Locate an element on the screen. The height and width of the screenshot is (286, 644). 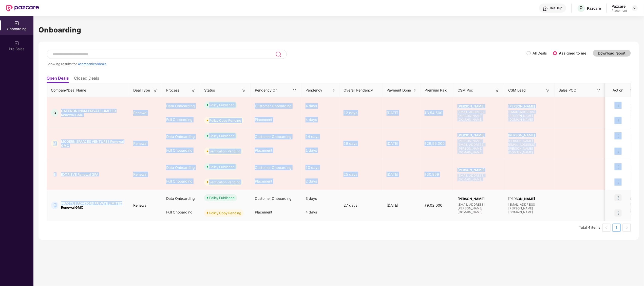
div: Showing results for is located at coordinates (287, 64).